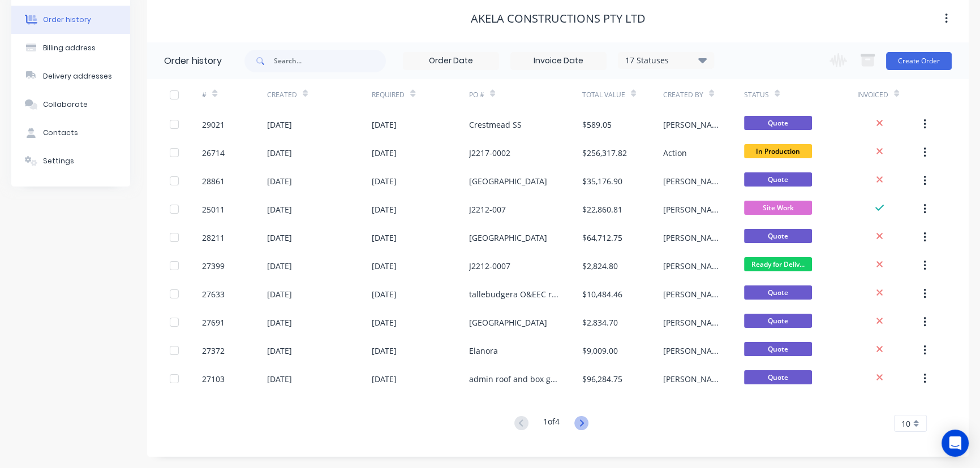 The image size is (980, 468). I want to click on div: J2212-0007, so click(490, 266).